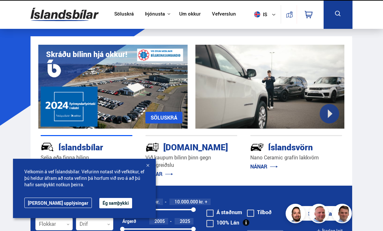  I want to click on label: Á staðnum, so click(224, 212).